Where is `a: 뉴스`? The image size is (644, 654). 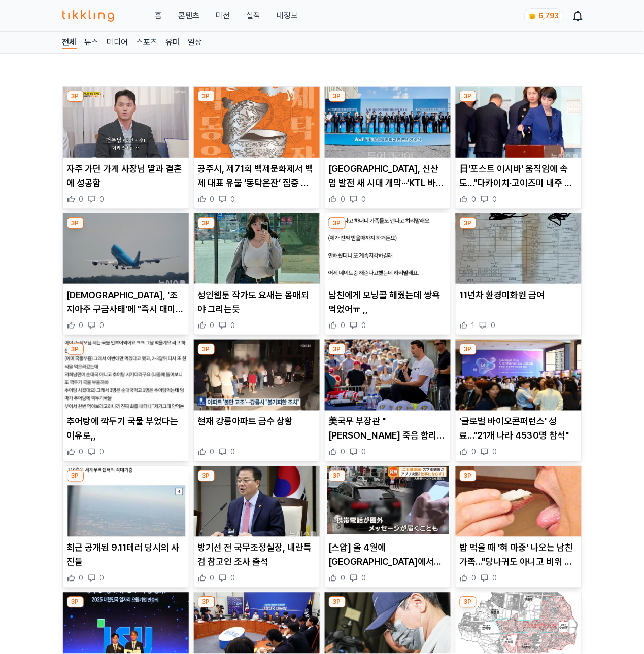 a: 뉴스 is located at coordinates (92, 43).